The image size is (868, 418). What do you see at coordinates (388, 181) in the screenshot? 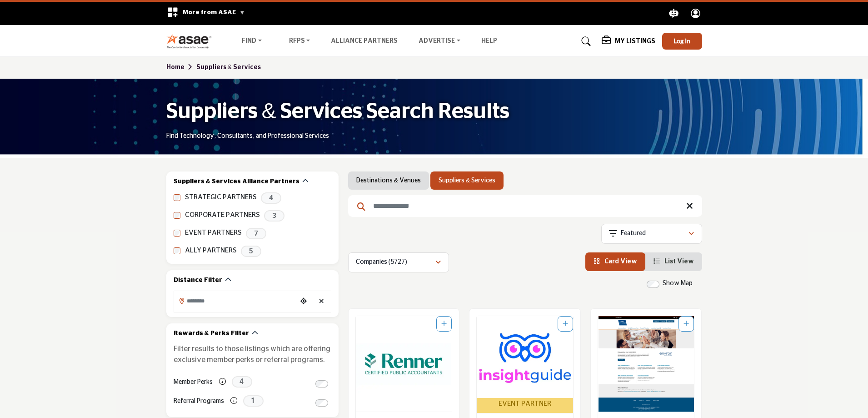
I see `a: Destinations & Venues` at bounding box center [388, 181].